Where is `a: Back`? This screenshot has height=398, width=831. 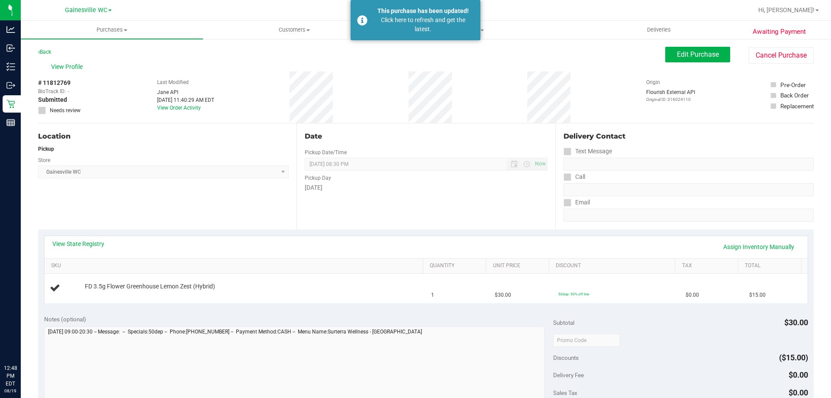 a: Back is located at coordinates (45, 52).